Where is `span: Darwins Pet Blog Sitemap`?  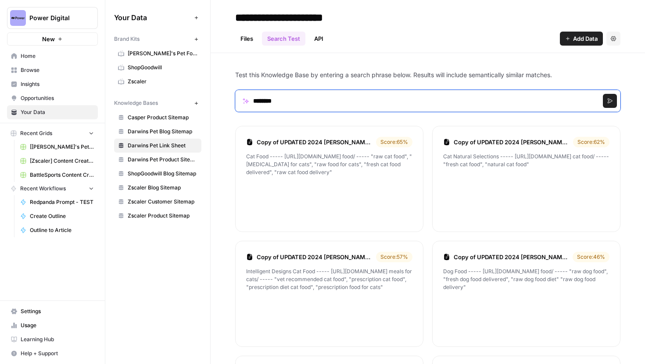
span: Darwins Pet Blog Sitemap is located at coordinates (162, 132).